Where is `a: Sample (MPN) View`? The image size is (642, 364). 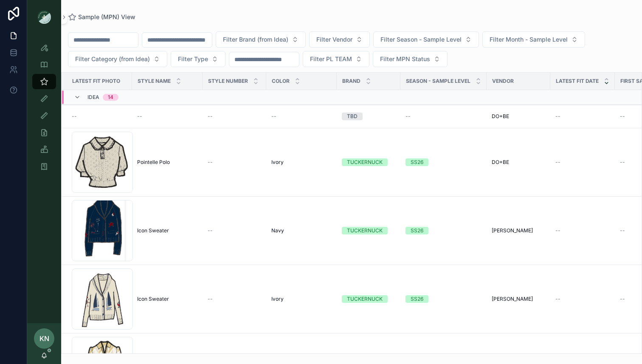
a: Sample (MPN) View is located at coordinates (101, 17).